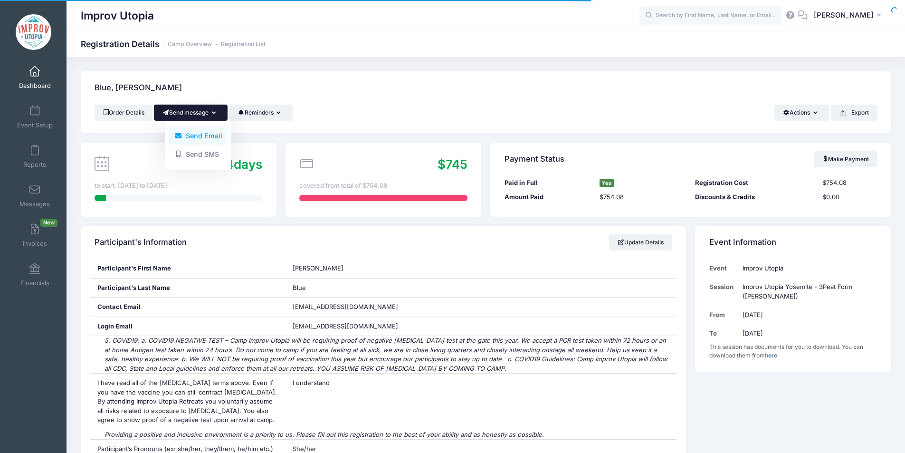 The width and height of the screenshot is (905, 453). I want to click on div: $0.00, so click(850, 197).